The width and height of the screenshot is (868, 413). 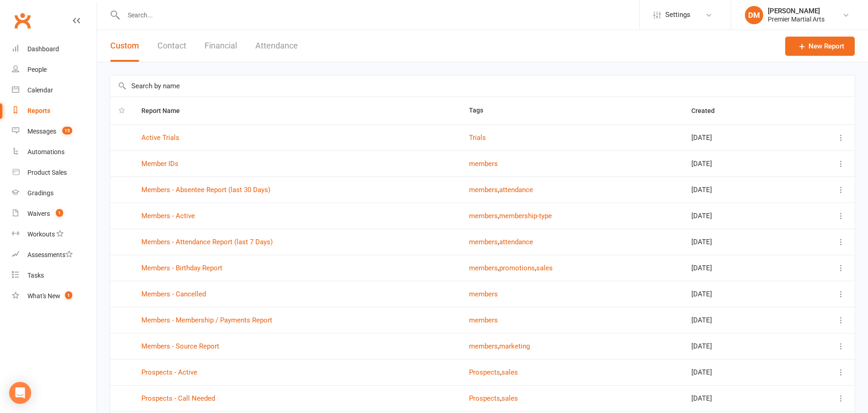 What do you see at coordinates (54, 255) in the screenshot?
I see `a: Assessments` at bounding box center [54, 255].